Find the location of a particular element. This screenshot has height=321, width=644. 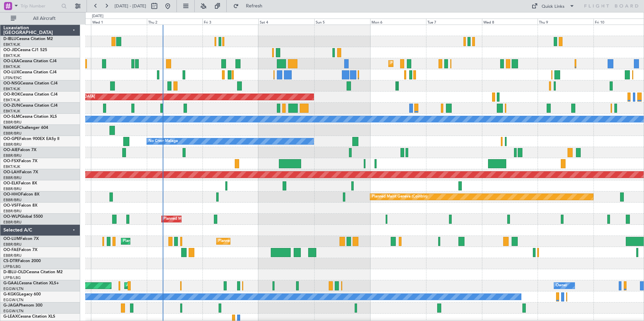

span: OO-HHO is located at coordinates (12, 194).